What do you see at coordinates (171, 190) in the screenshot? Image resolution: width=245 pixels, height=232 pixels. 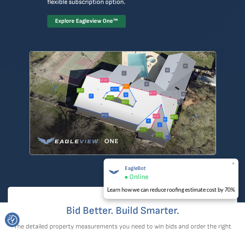 I see `div: Learn how we can reduce roofing estimate cost by 70%` at bounding box center [171, 190].